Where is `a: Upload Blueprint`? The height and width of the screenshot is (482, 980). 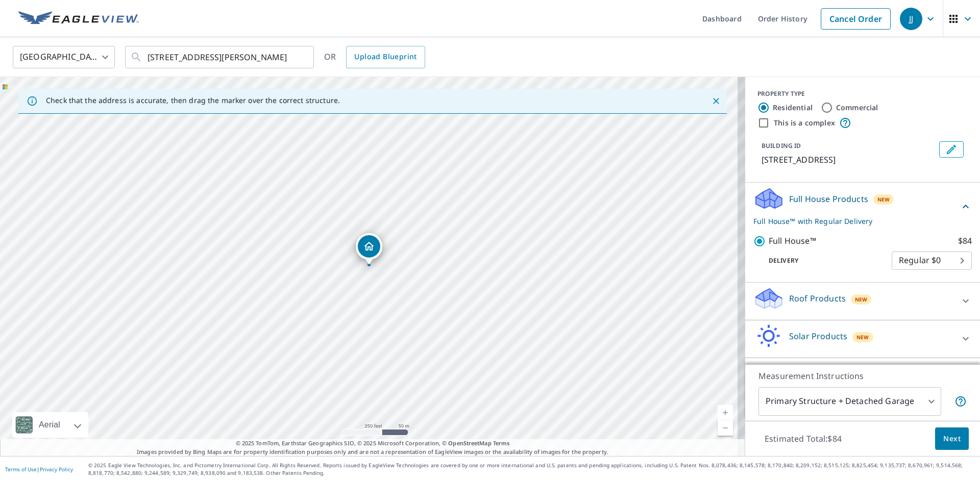
a: Upload Blueprint is located at coordinates (385, 57).